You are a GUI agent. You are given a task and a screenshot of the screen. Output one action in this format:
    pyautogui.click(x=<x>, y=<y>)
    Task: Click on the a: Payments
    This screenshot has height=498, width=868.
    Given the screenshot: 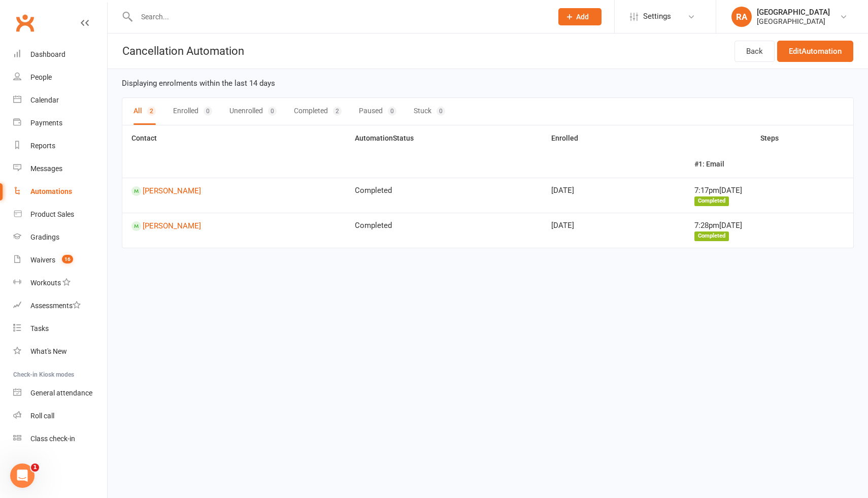 What is the action you would take?
    pyautogui.click(x=60, y=123)
    